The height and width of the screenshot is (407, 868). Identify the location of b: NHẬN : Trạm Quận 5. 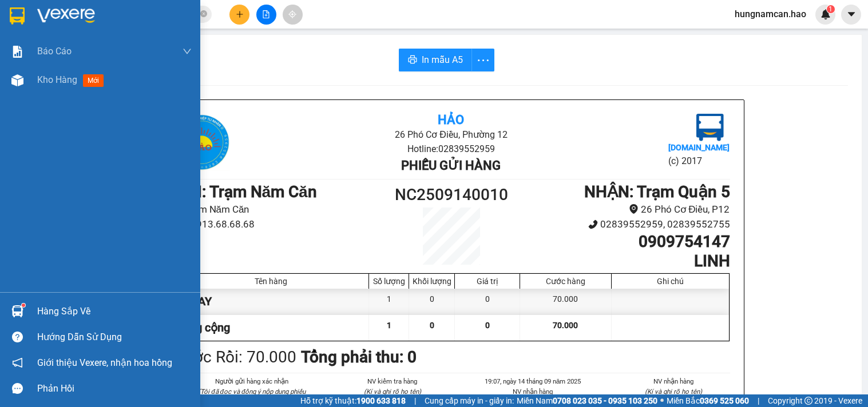
(657, 191).